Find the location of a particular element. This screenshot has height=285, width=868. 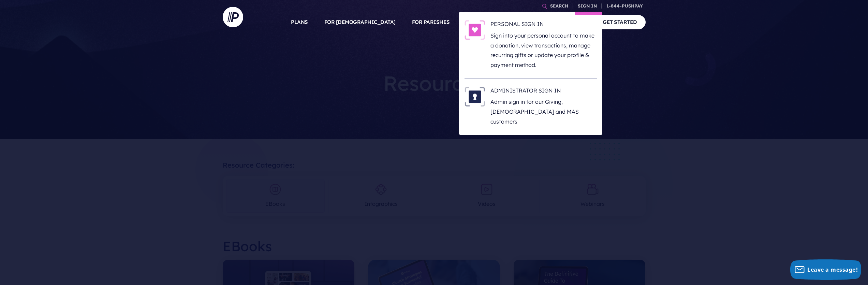

a: GET STARTED is located at coordinates (620, 22).